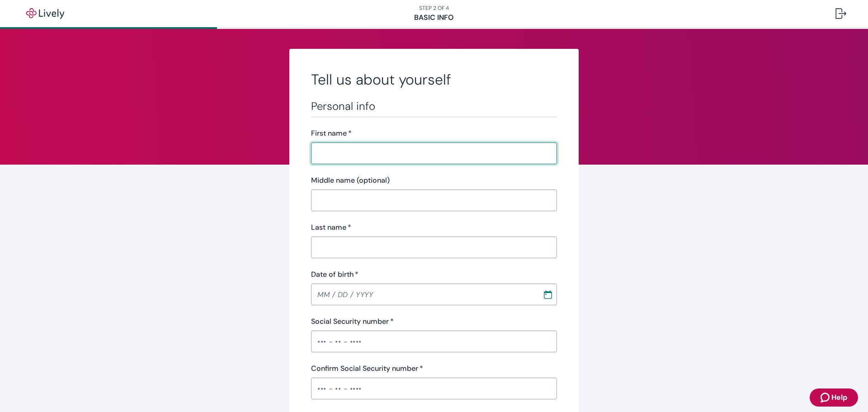 The height and width of the screenshot is (412, 868). I want to click on span: Help, so click(839, 398).